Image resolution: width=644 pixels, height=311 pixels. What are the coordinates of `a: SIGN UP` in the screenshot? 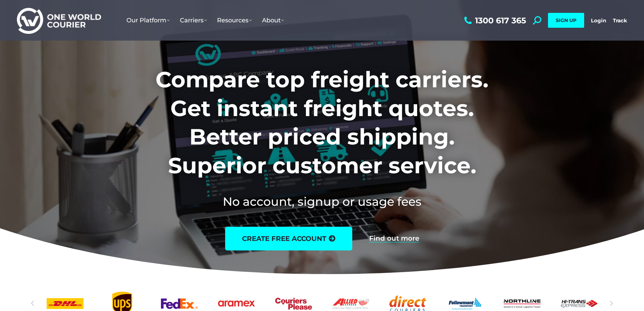 It's located at (566, 20).